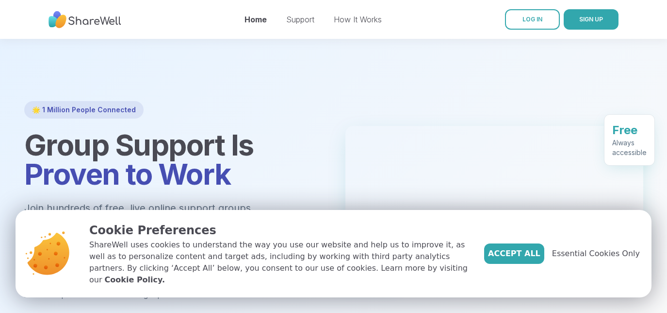  What do you see at coordinates (85, 19) in the screenshot?
I see `img: ShareWell Nav Logo` at bounding box center [85, 19].